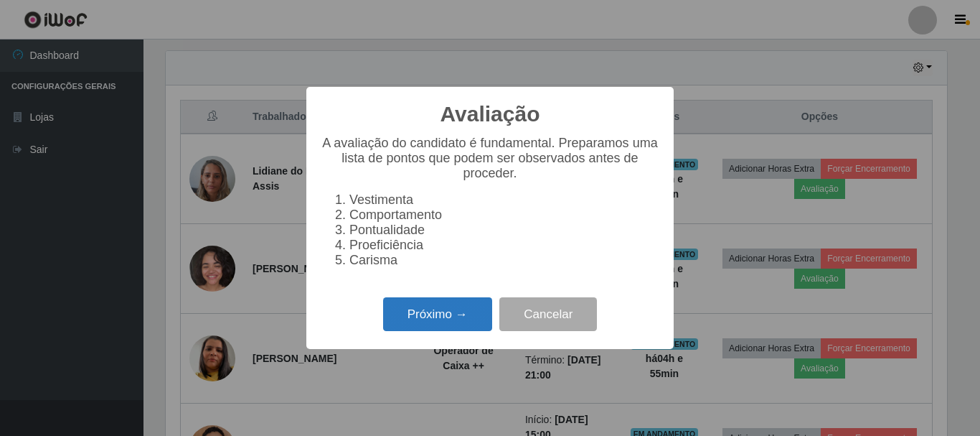 The height and width of the screenshot is (436, 980). What do you see at coordinates (490, 114) in the screenshot?
I see `h2: Avaliação` at bounding box center [490, 114].